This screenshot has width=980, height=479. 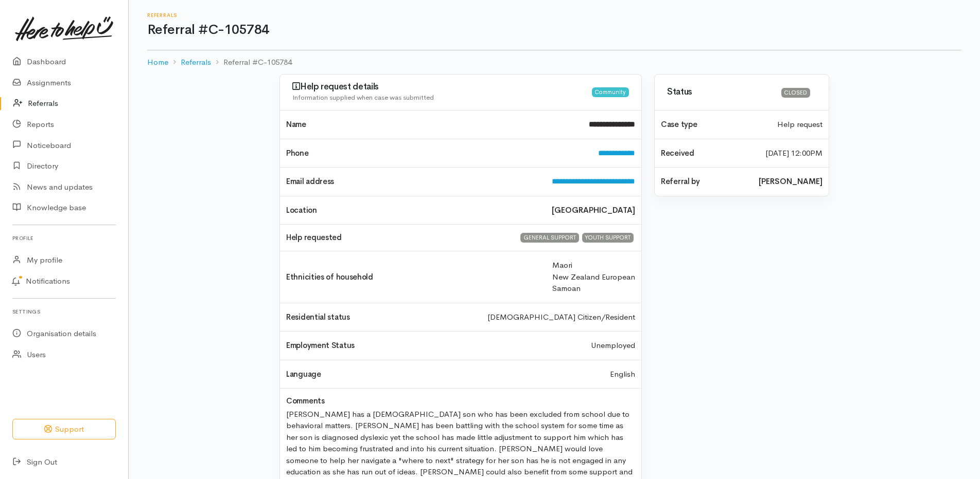 What do you see at coordinates (158, 62) in the screenshot?
I see `a: Home` at bounding box center [158, 62].